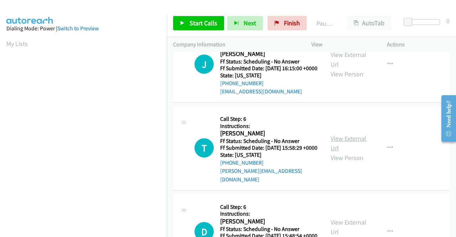 This screenshot has width=456, height=237. What do you see at coordinates (287, 23) in the screenshot?
I see `a: Finish` at bounding box center [287, 23].